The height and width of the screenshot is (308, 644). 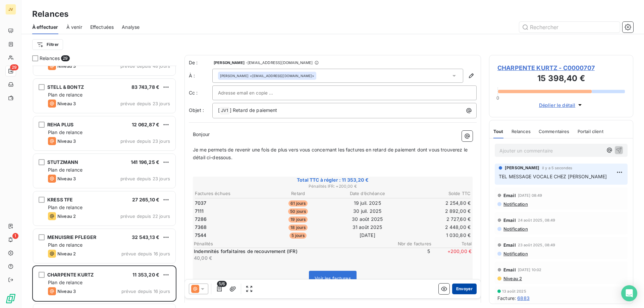 I want to click on td: 30 août 2025, so click(x=368, y=219).